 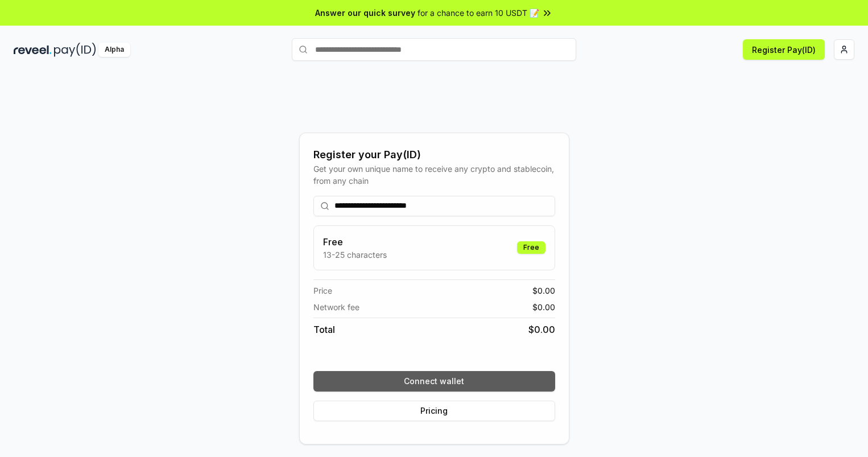 What do you see at coordinates (324, 330) in the screenshot?
I see `span: Total` at bounding box center [324, 330].